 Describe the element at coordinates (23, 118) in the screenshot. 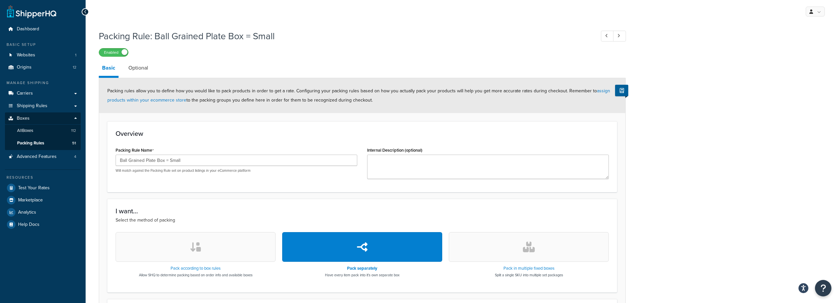

I see `span: Boxes` at that location.